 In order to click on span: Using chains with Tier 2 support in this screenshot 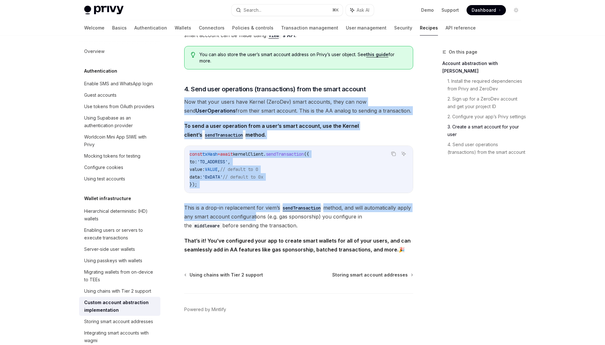, I will do `click(226, 275)`.